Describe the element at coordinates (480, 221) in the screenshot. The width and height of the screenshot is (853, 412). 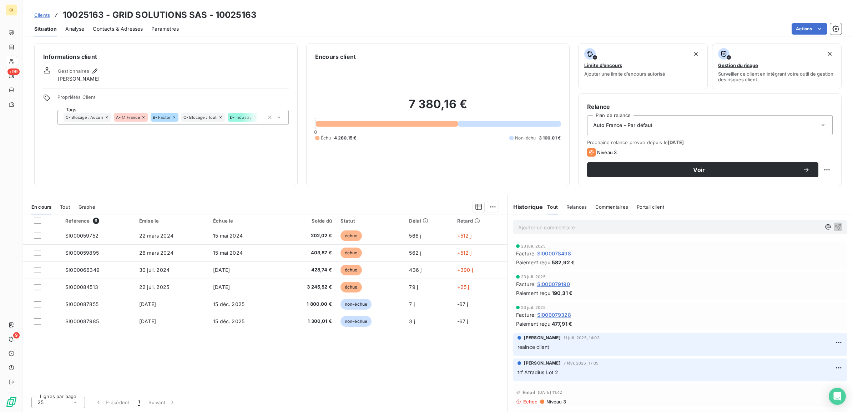
I see `div: Retard` at that location.